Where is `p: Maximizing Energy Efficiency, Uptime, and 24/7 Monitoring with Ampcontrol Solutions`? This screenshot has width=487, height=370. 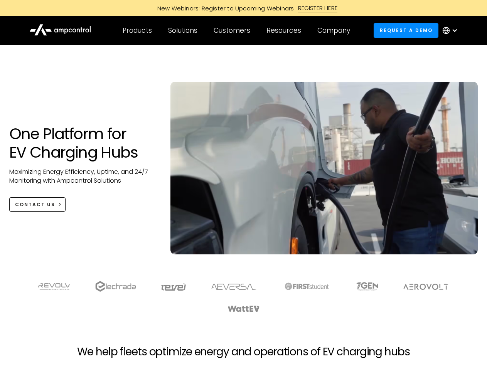 p: Maximizing Energy Efficiency, Uptime, and 24/7 Monitoring with Ampcontrol Solutions is located at coordinates (82, 176).